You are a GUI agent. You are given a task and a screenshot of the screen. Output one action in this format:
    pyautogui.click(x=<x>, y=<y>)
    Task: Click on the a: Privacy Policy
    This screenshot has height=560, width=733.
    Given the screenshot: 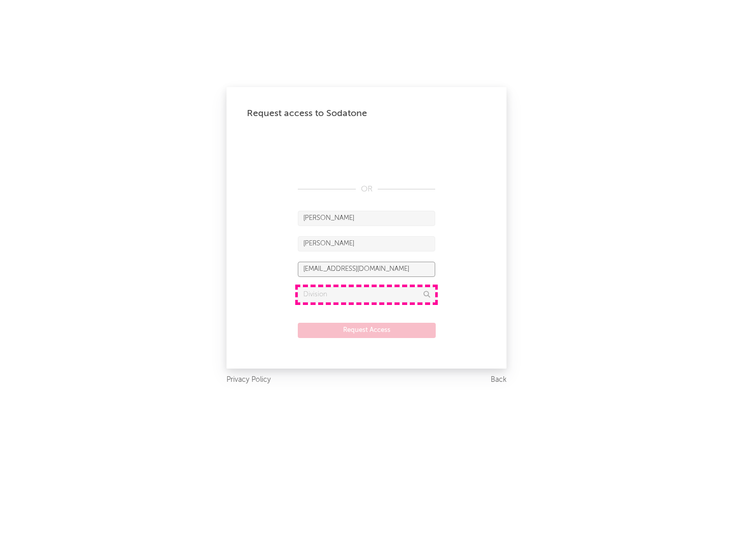 What is the action you would take?
    pyautogui.click(x=248, y=380)
    